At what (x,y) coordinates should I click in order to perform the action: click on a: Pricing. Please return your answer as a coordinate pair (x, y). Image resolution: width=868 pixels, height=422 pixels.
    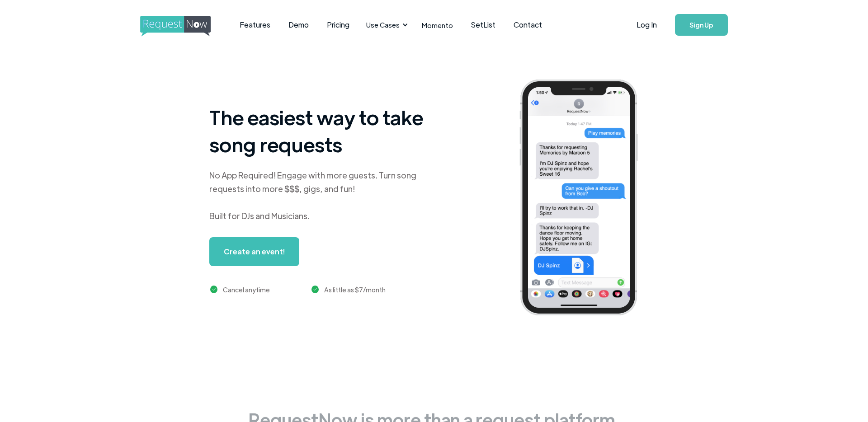
    Looking at the image, I should click on (338, 25).